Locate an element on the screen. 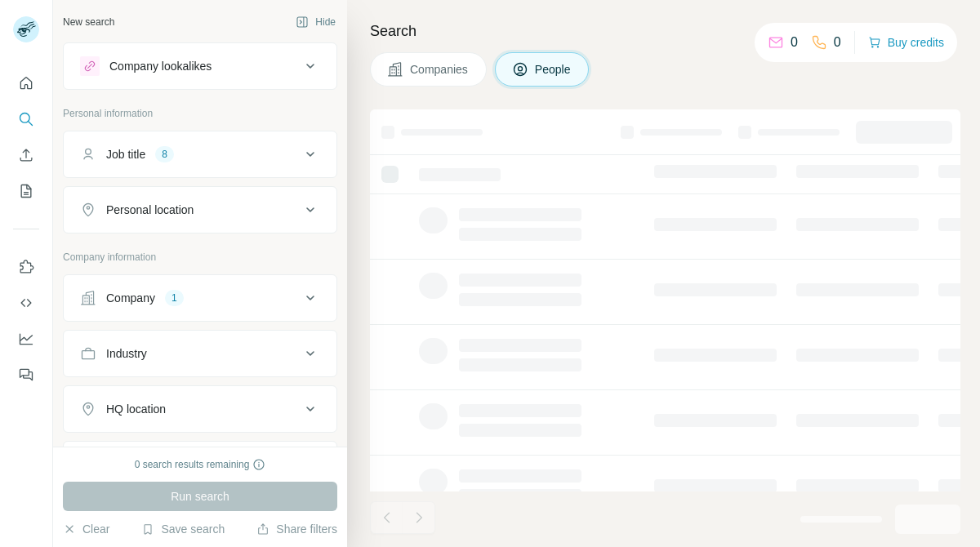  p: Company information is located at coordinates (200, 257).